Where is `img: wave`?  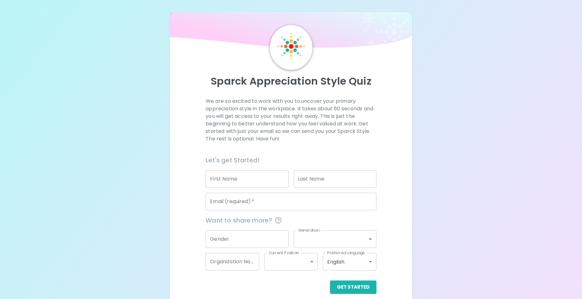 img: wave is located at coordinates (291, 32).